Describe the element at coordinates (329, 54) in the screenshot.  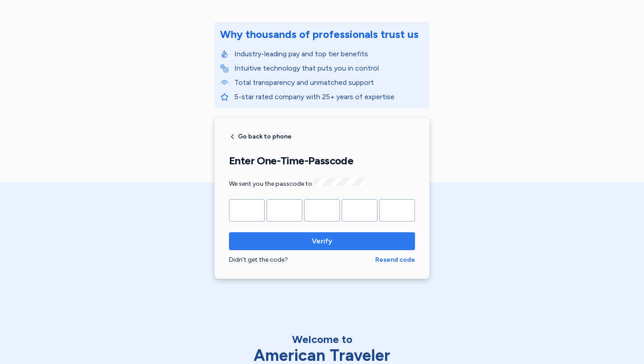
I see `p: Industry-leading pay and top tier benefits` at that location.